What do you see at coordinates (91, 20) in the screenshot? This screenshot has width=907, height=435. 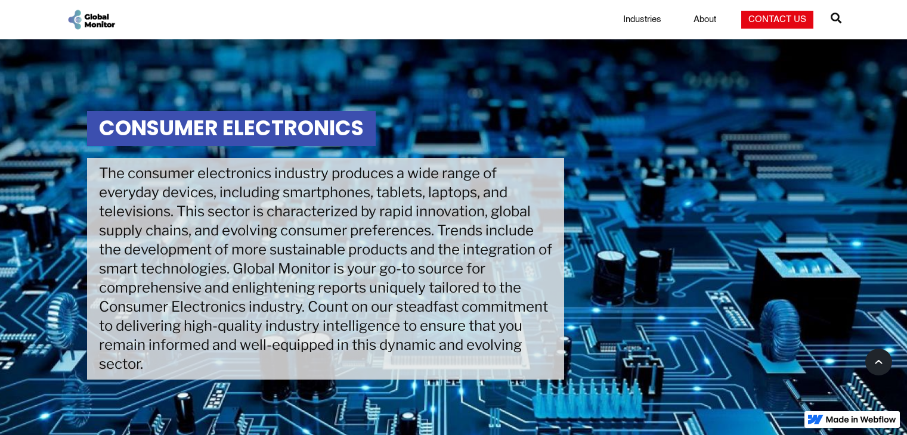 I see `a: home` at bounding box center [91, 20].